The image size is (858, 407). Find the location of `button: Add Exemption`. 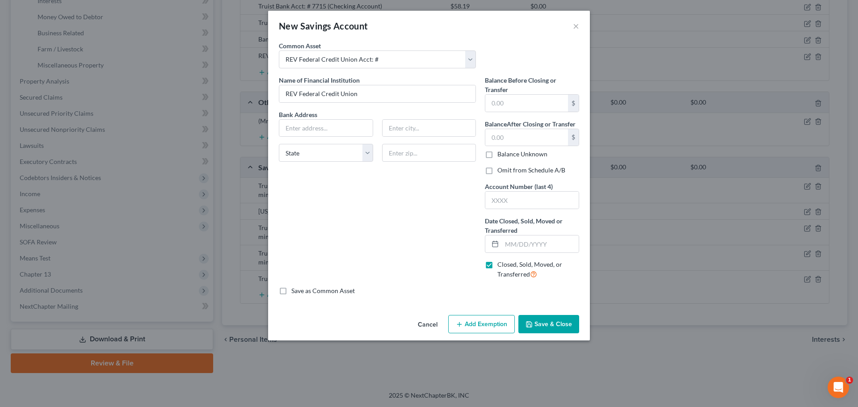

button: Add Exemption is located at coordinates (481, 325).